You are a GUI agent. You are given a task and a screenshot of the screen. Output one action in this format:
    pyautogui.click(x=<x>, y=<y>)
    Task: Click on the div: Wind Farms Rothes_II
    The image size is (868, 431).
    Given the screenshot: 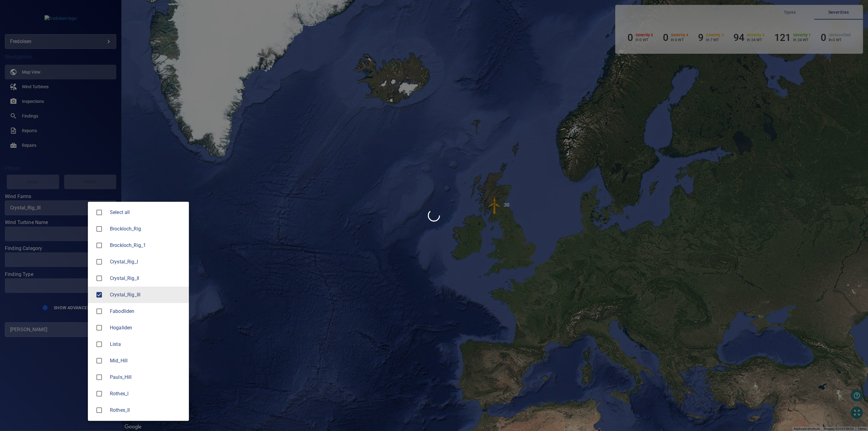 What is the action you would take?
    pyautogui.click(x=147, y=410)
    